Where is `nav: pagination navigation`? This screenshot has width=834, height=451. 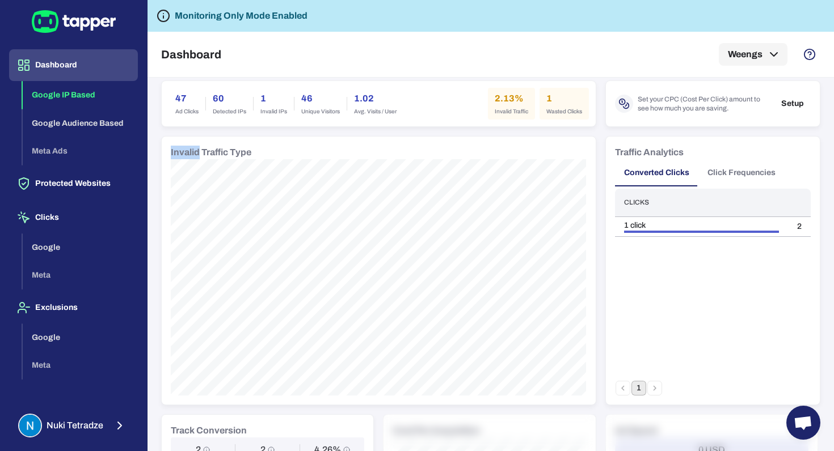
nav: pagination navigation is located at coordinates (639, 388).